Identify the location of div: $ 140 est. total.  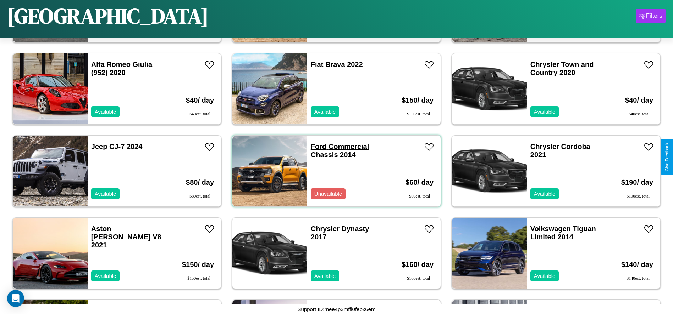
(637, 279).